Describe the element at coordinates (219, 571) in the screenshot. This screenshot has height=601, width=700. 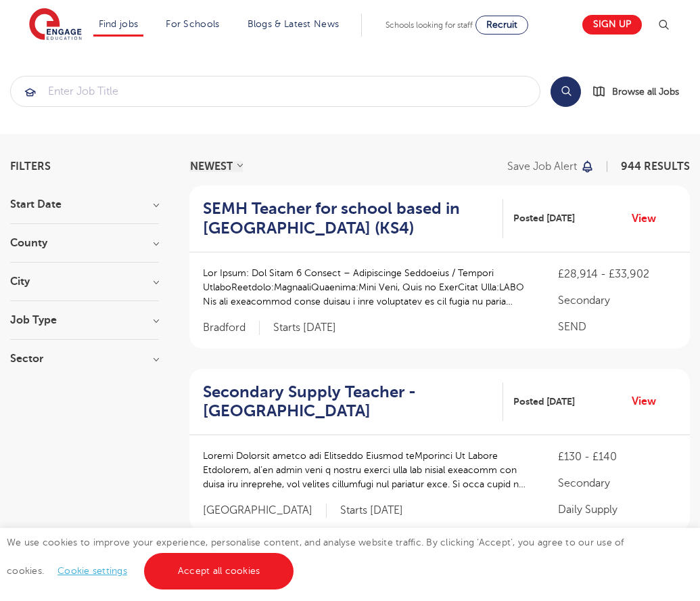
I see `a: Accept all cookies` at that location.